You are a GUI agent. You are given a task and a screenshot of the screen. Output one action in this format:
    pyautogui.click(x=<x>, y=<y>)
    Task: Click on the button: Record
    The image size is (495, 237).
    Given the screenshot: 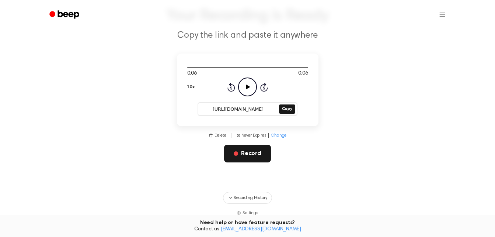 What is the action you would take?
    pyautogui.click(x=247, y=153)
    